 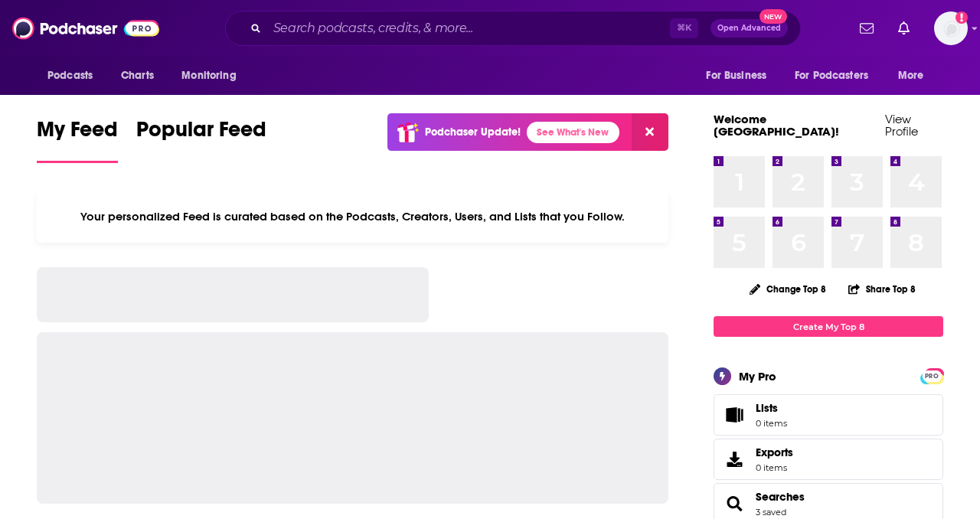 What do you see at coordinates (469, 28) in the screenshot?
I see `input: Search podcasts, credits, & more...` at bounding box center [469, 28].